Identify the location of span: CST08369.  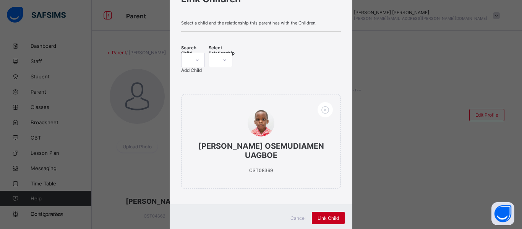
(261, 170).